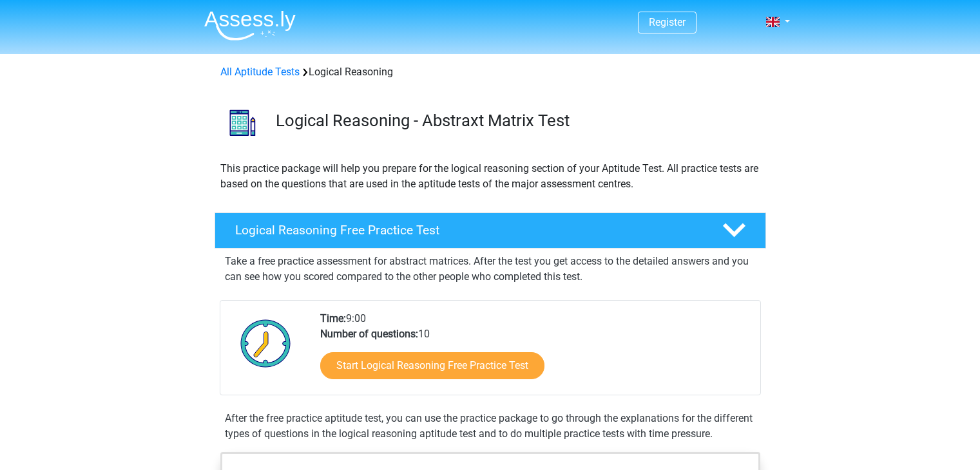 The image size is (980, 470). Describe the element at coordinates (490, 231) in the screenshot. I see `a: Logical Reasoning Free Practice Test` at that location.